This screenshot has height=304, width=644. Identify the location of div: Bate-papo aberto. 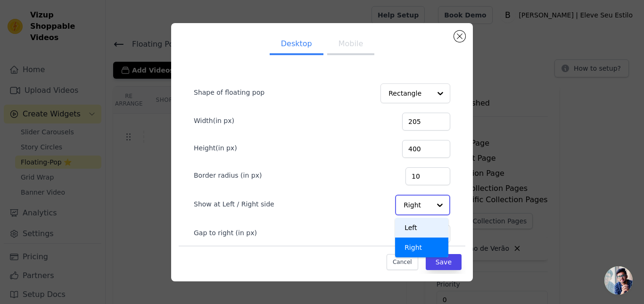
(618, 281).